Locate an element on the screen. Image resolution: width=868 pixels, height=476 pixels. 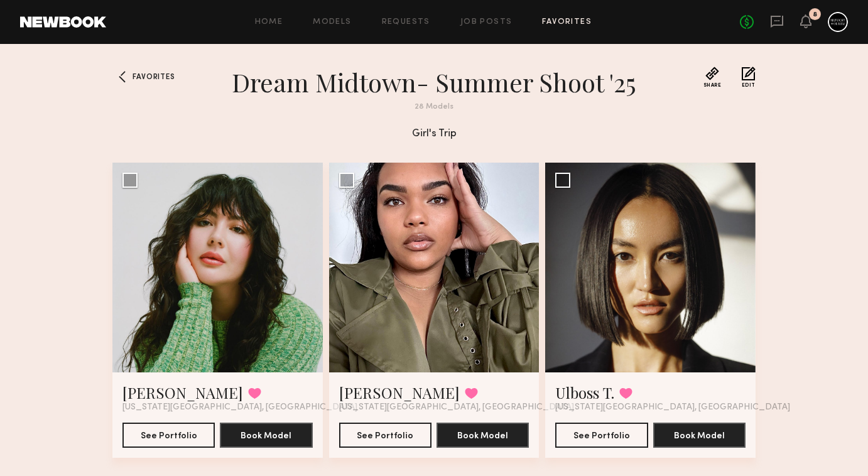
div: 8 is located at coordinates (815, 15).